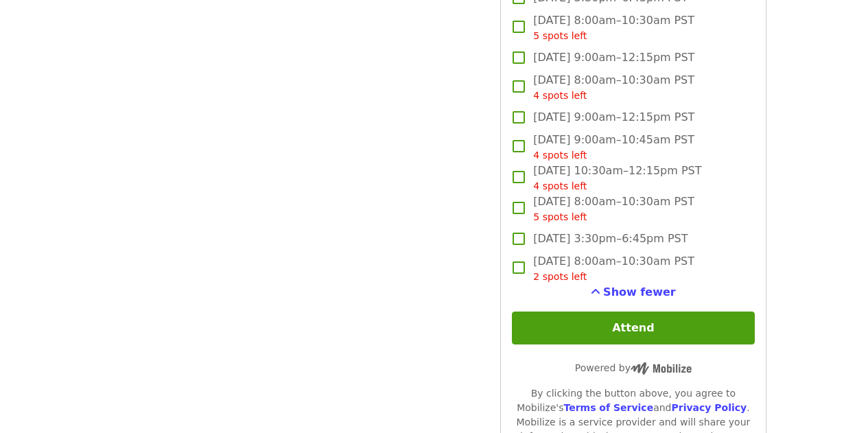 The image size is (868, 433). I want to click on button: Attend, so click(633, 328).